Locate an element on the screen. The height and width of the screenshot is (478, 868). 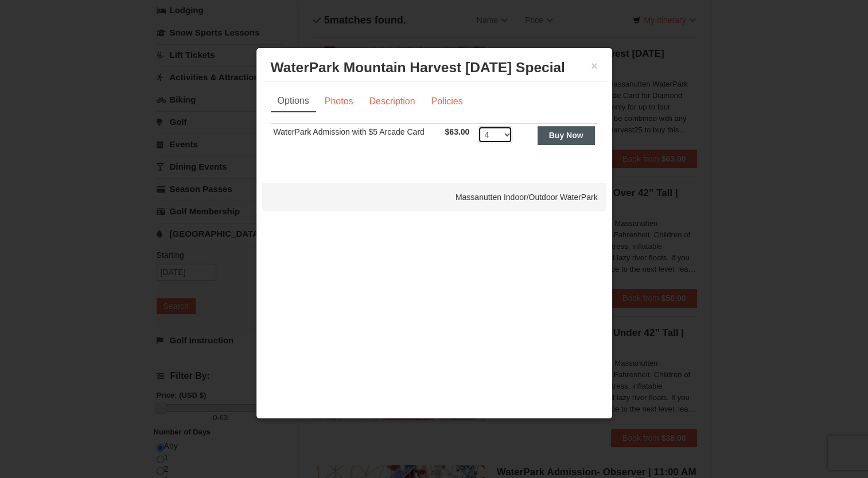
button: Buy Now is located at coordinates (566, 135).